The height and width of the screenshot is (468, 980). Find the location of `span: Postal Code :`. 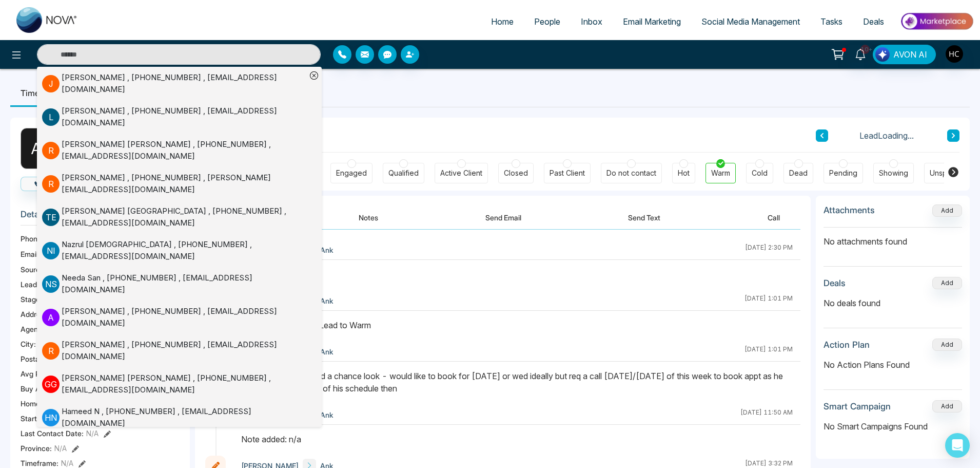

span: Postal Code : is located at coordinates (41, 358).